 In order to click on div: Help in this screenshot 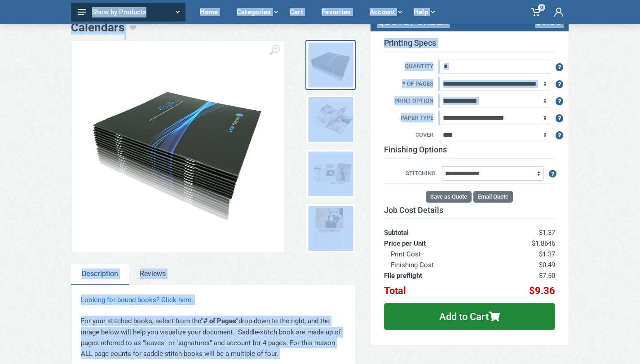, I will do `click(423, 12)`.